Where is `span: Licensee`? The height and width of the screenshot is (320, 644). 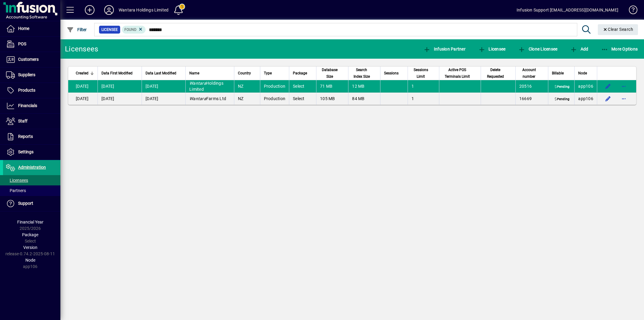
span: Licensee is located at coordinates (109, 30).